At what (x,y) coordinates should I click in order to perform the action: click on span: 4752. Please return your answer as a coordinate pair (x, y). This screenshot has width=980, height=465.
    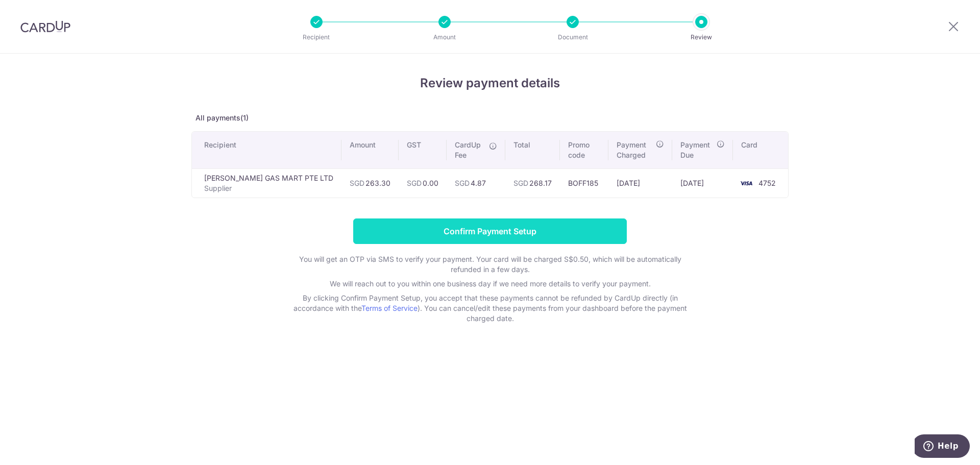
    Looking at the image, I should click on (767, 183).